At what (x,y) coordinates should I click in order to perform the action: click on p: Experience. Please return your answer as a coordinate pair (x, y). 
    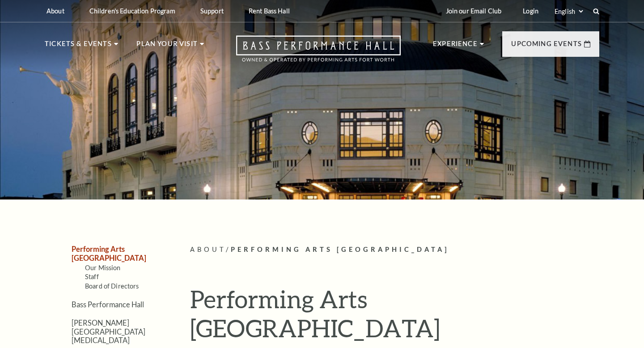
    Looking at the image, I should click on (456, 47).